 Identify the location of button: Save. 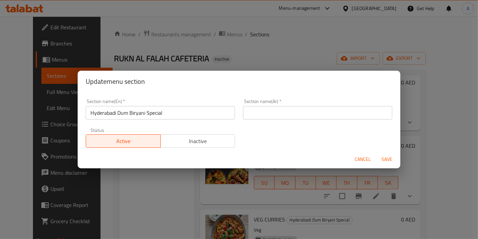
(387, 159).